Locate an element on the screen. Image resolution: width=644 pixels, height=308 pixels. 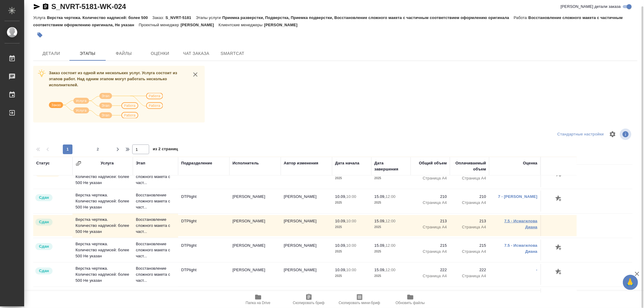
button: Сгруппировать is located at coordinates (79, 163).